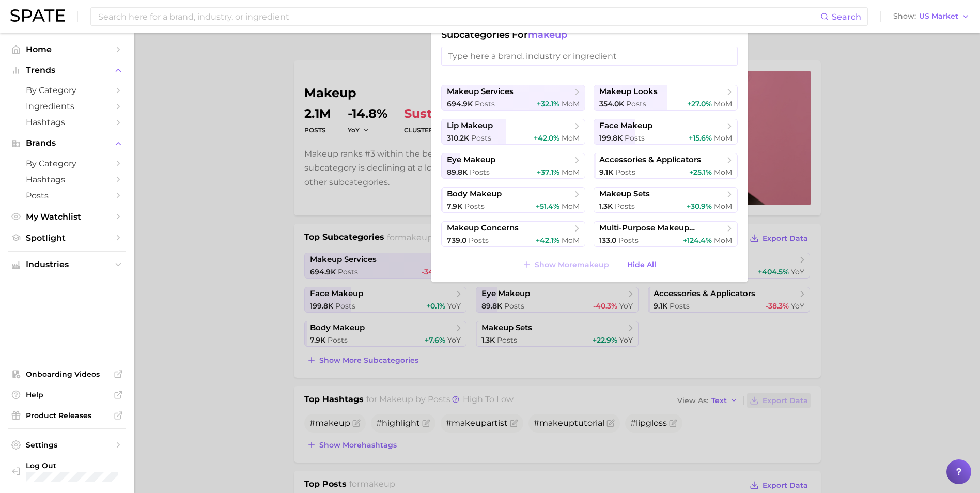  What do you see at coordinates (67, 374) in the screenshot?
I see `a: Onboarding Videos` at bounding box center [67, 374].